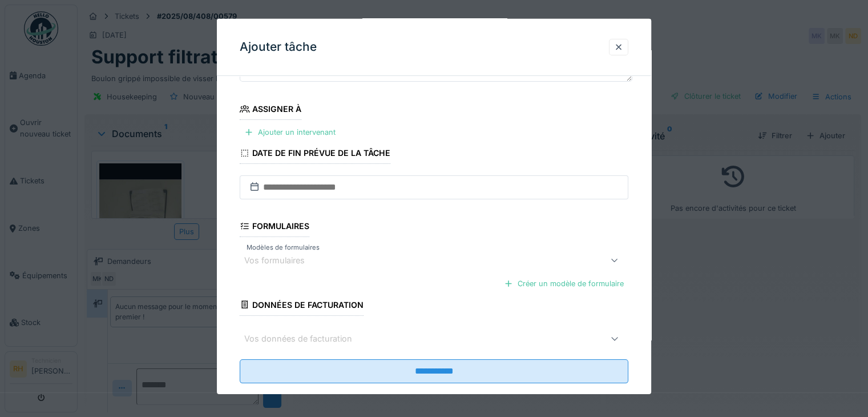 This screenshot has width=868, height=417. What do you see at coordinates (564, 283) in the screenshot?
I see `div: Créer un modèle de formulaire` at bounding box center [564, 283].